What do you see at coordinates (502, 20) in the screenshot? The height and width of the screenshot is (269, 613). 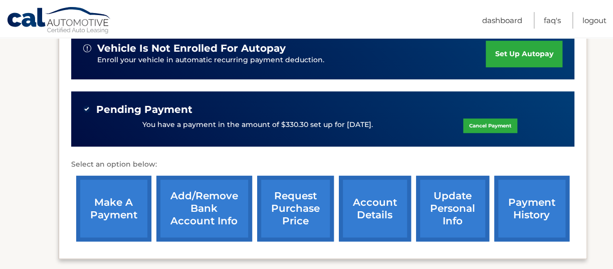 I see `a: Dashboard` at bounding box center [502, 20].